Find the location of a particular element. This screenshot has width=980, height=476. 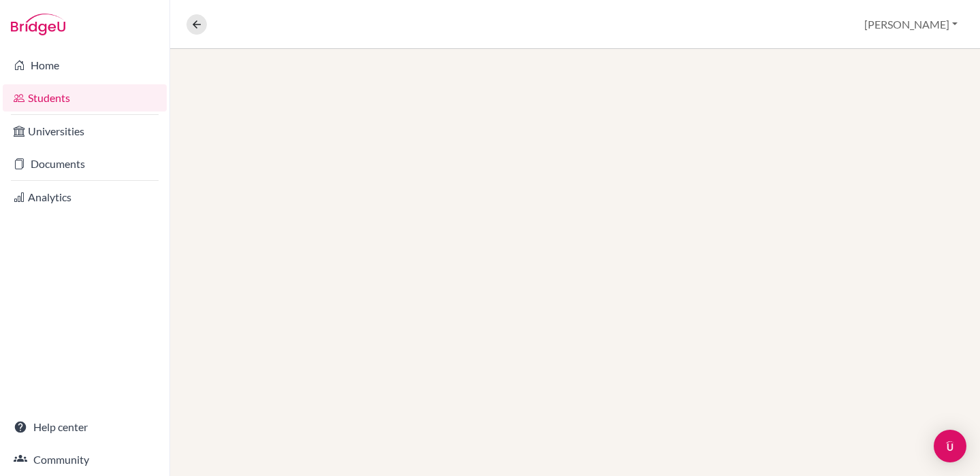

a: Analytics is located at coordinates (85, 197).